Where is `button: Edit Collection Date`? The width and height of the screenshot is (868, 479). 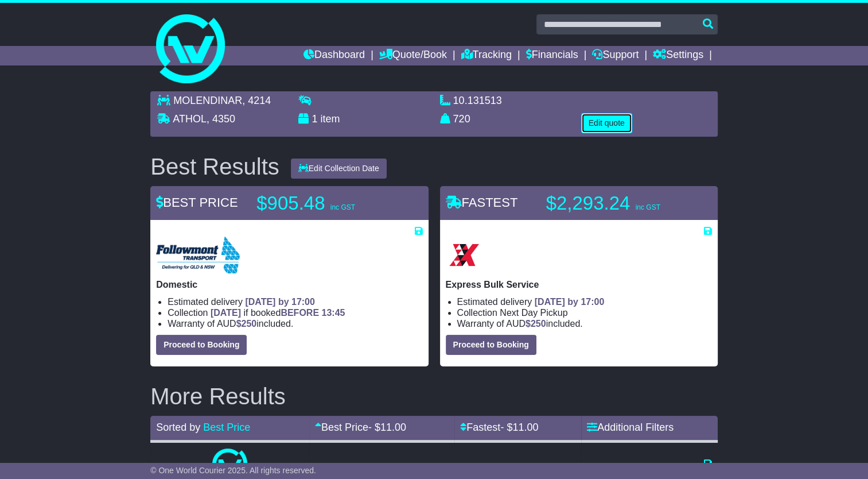
button: Edit Collection Date is located at coordinates (338, 168).